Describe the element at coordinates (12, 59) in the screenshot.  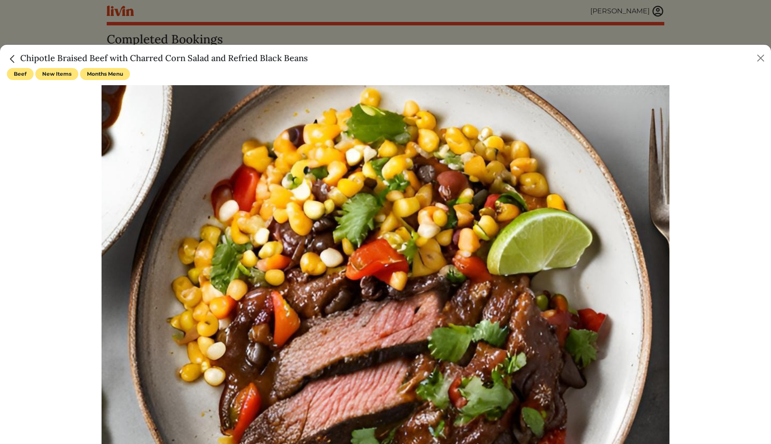
I see `img: back_caret-0738dc900bf9763b5e5a40894073b948e17d9601fd527fca9689b06ce300169f.svg` at that location.